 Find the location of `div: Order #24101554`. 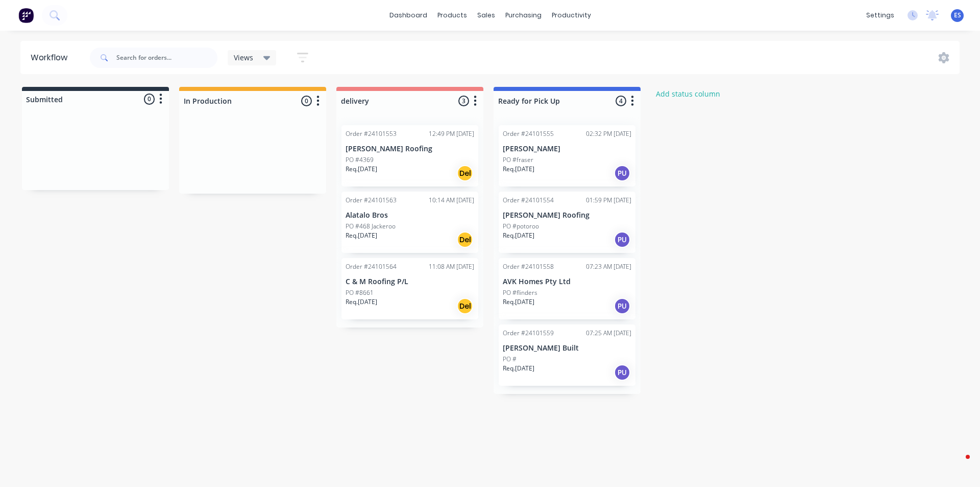

div: Order #24101554 is located at coordinates (528, 200).